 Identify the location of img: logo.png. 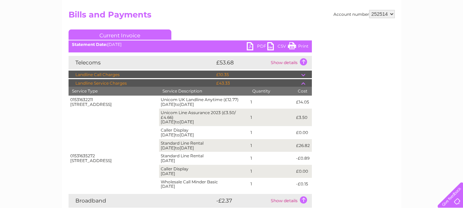
(34, 28).